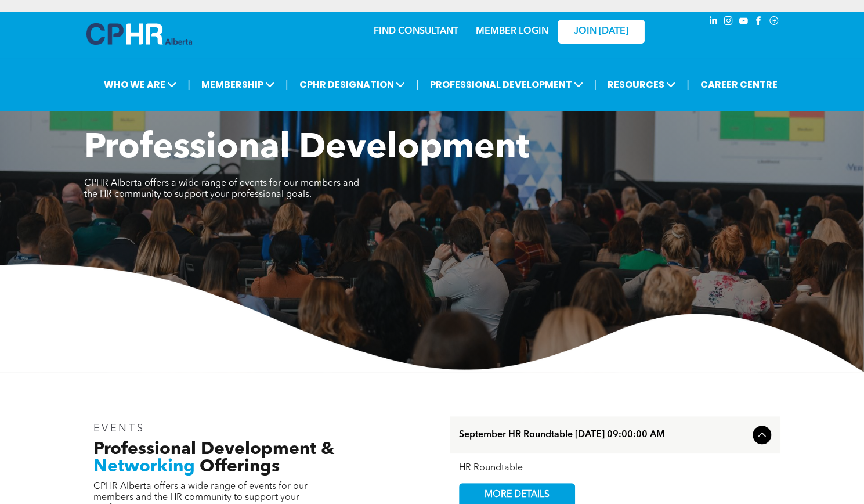  Describe the element at coordinates (221, 189) in the screenshot. I see `span: CPHR Alberta offers a wide range of events for our members and the HR community to support your p...` at that location.